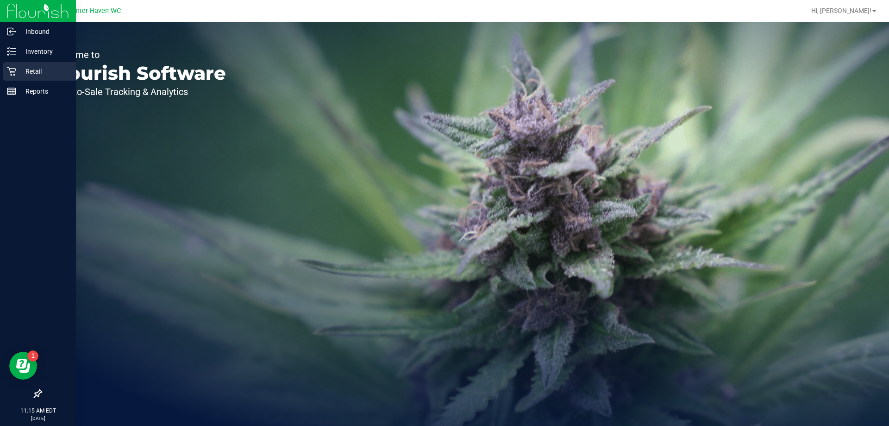 This screenshot has width=889, height=426. What do you see at coordinates (138, 92) in the screenshot?
I see `p: Seed-to-Sale Tracking & Analytics` at bounding box center [138, 92].